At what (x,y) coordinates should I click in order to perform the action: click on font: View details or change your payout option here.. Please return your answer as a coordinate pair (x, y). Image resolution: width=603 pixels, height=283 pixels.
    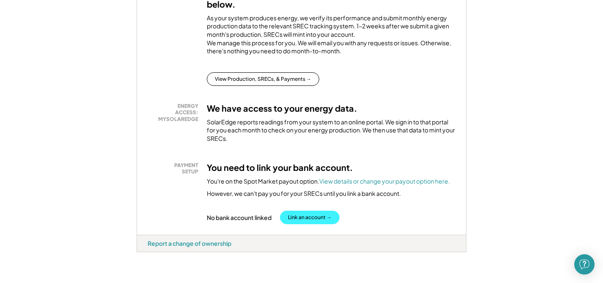
    Looking at the image, I should click on (384, 181).